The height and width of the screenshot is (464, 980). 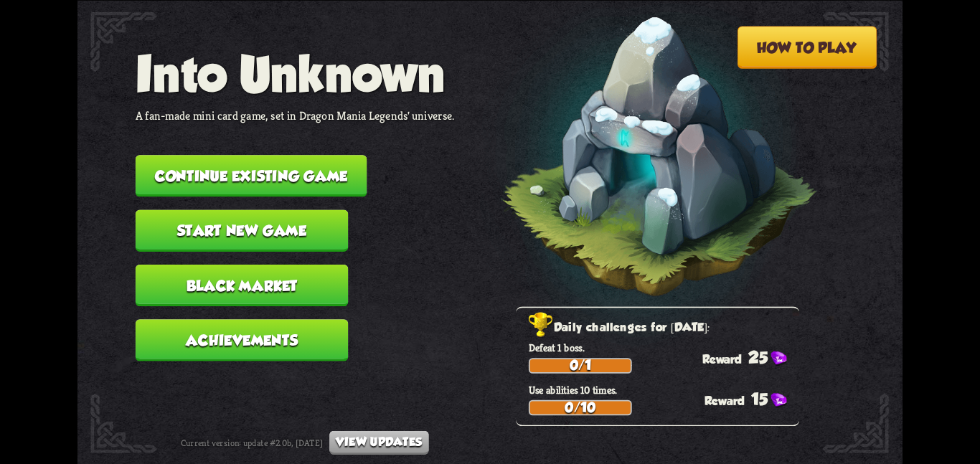 I want to click on div: 0/10, so click(x=580, y=407).